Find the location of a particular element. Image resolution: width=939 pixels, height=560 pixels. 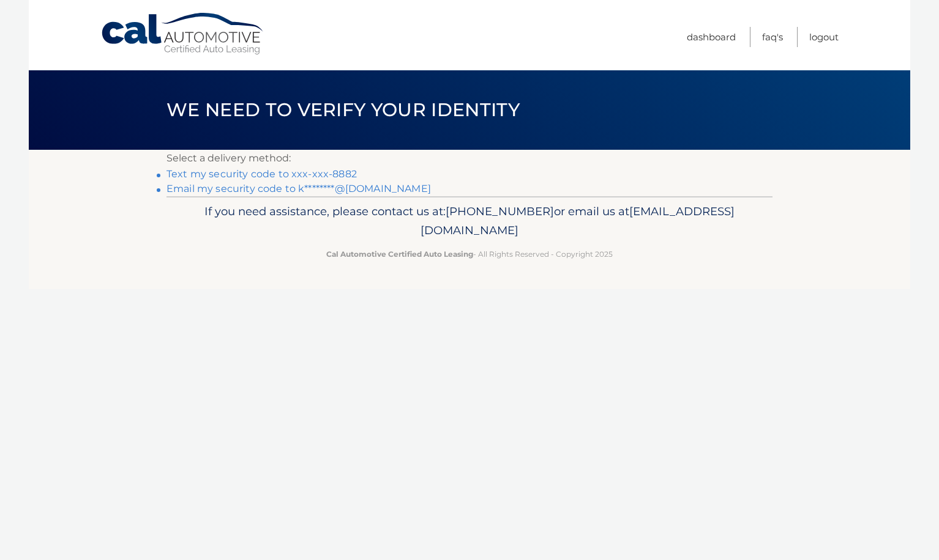

p: If you need assistance, please contact us at: or email us at is located at coordinates (470, 221).